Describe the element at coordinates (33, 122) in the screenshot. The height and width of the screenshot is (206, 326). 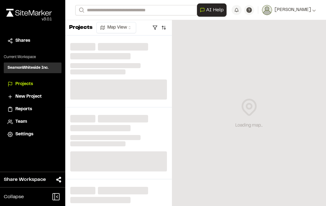
I see `a: Team` at that location.